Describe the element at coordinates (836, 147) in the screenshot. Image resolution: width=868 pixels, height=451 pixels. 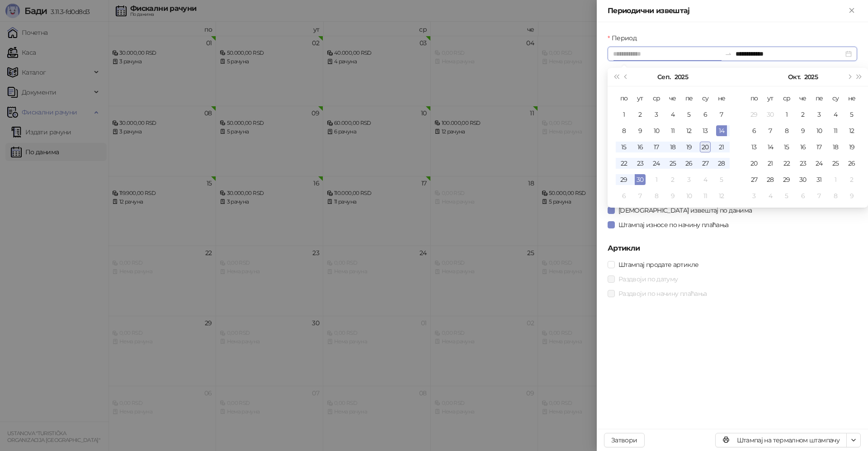
I see `div: 18` at that location.